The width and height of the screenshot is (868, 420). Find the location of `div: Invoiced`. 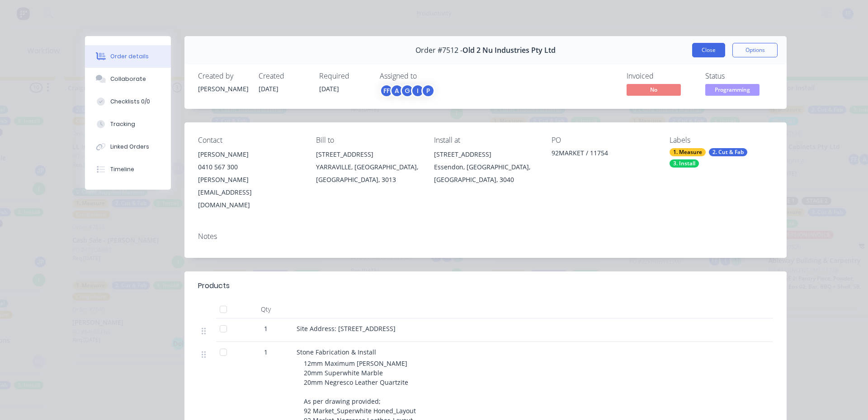

div: Invoiced is located at coordinates (661, 76).